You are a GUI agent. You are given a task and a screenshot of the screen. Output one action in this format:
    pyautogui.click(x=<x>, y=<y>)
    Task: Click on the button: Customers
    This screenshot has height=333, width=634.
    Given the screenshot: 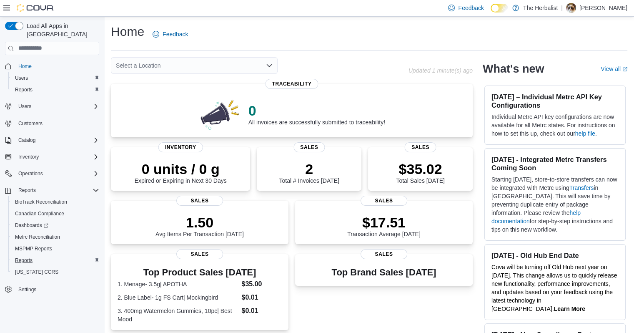 What is the action you would take?
    pyautogui.click(x=52, y=123)
    